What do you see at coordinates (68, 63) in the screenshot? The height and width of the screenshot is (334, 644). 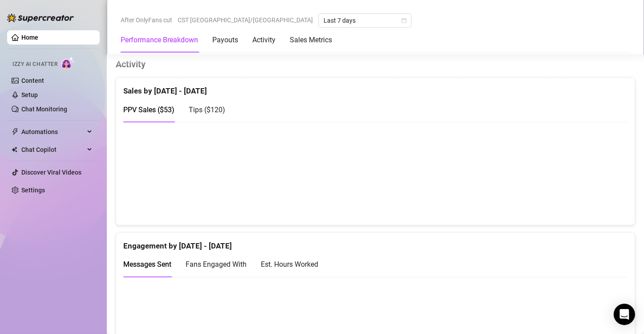 I see `img: AI Chatter` at bounding box center [68, 63].